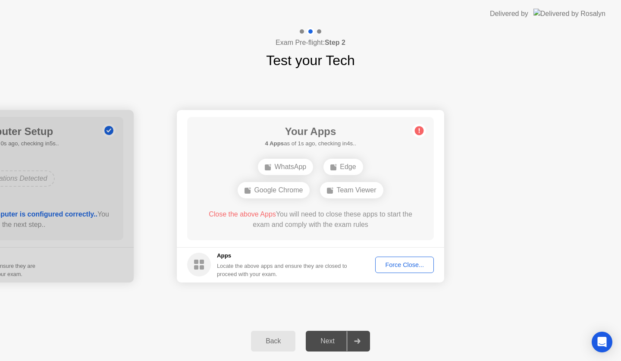  What do you see at coordinates (351, 190) in the screenshot?
I see `div: Team Viewer` at bounding box center [351, 190].